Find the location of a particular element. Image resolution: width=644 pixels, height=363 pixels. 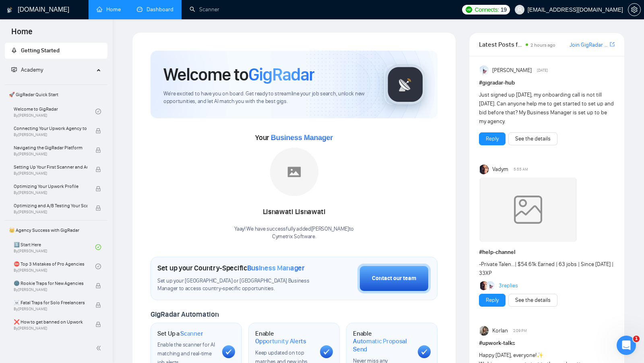

img: placeholder.png is located at coordinates (294, 172).